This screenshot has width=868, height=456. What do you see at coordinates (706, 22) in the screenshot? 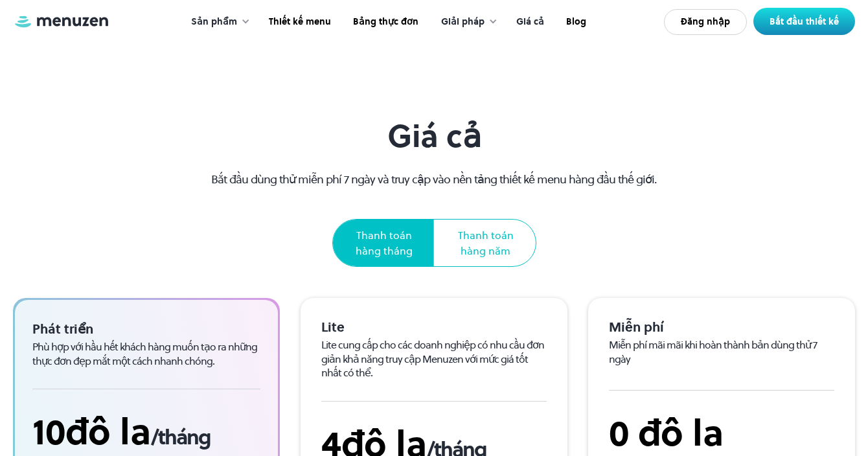
I see `font: Đăng nhập` at bounding box center [706, 22].